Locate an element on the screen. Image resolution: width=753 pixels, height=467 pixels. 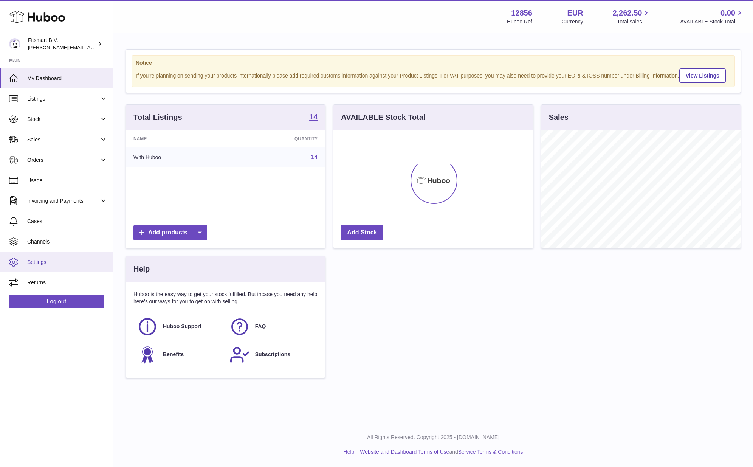
a: Benefits is located at coordinates (180, 355).